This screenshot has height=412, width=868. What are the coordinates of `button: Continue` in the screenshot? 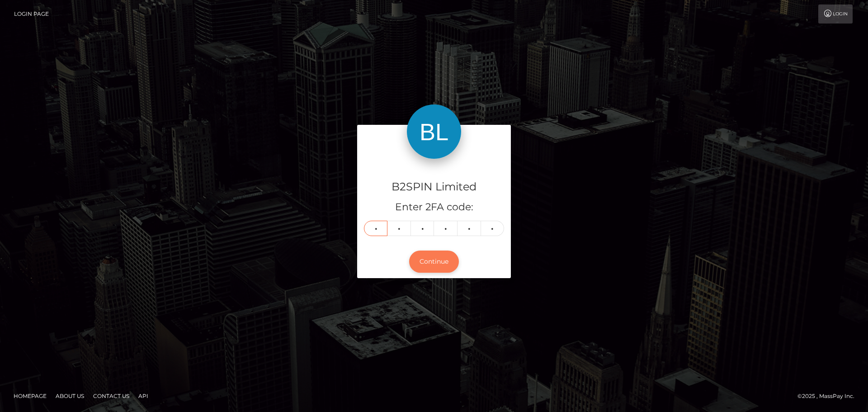 It's located at (434, 261).